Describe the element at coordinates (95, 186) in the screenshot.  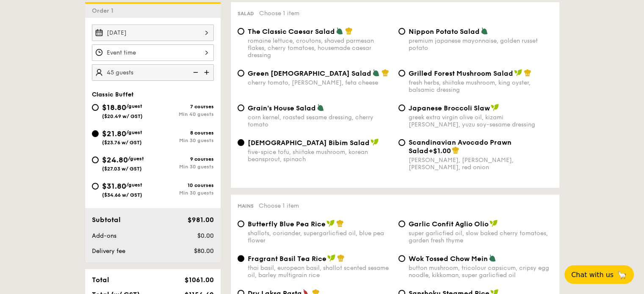
I see `input: $31.80/guest($34.66 w/ GST)10 coursesMin 30 guests` at that location.